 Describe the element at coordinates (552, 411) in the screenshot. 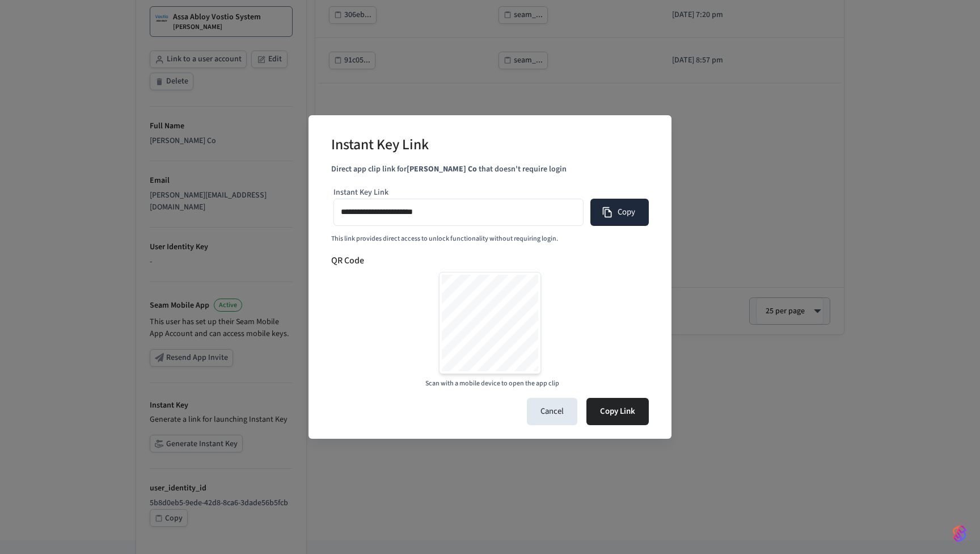

I see `button: Cancel` at that location.